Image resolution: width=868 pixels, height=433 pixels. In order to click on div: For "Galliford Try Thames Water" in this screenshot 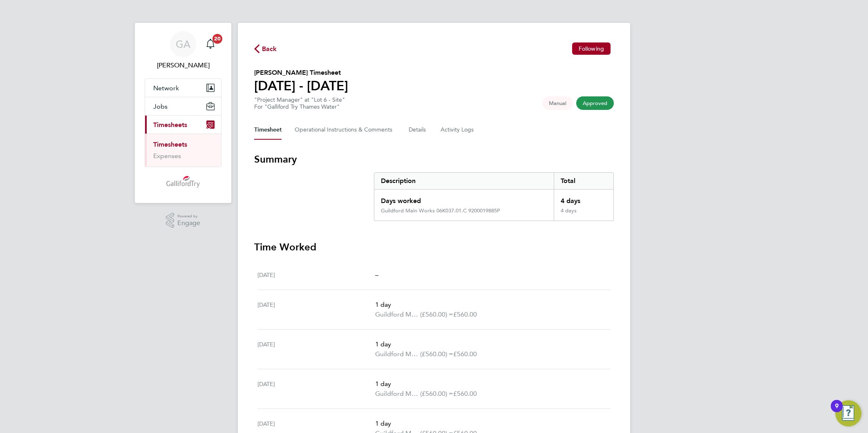, I will do `click(300, 106)`.